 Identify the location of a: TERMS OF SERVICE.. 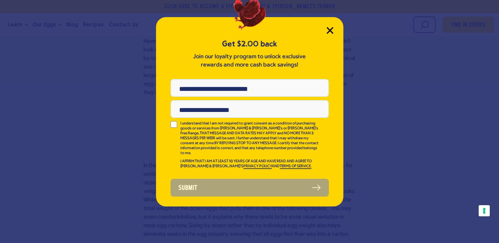
(296, 167).